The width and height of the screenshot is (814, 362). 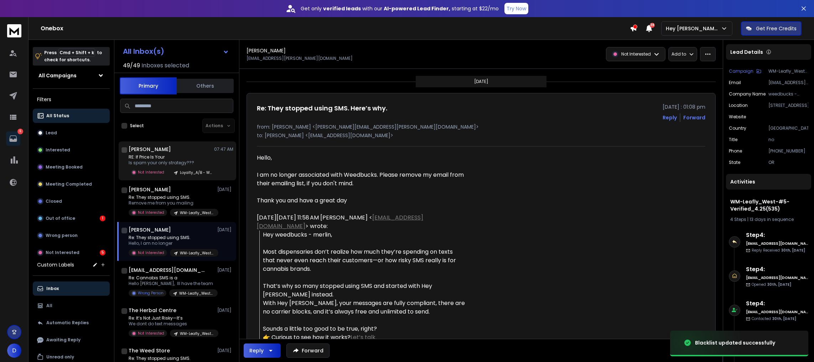 I want to click on img: logo, so click(x=14, y=31).